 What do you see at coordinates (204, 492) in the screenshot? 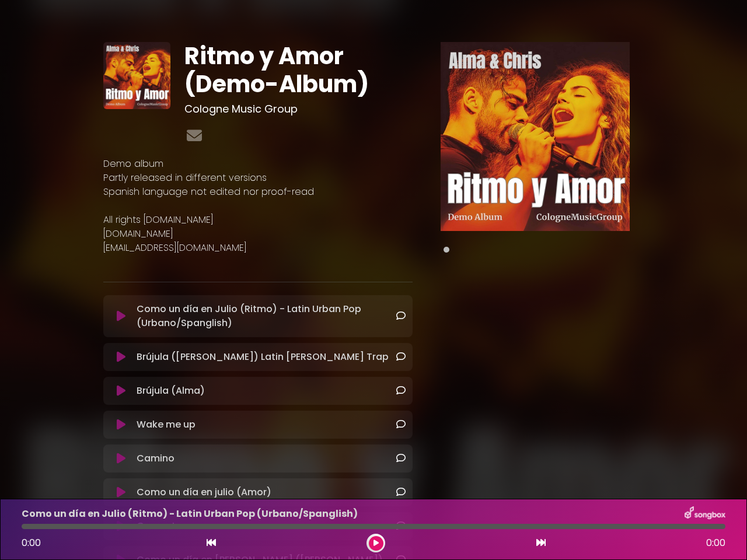
I see `p: Como un día en julio (Amor)` at bounding box center [204, 492].